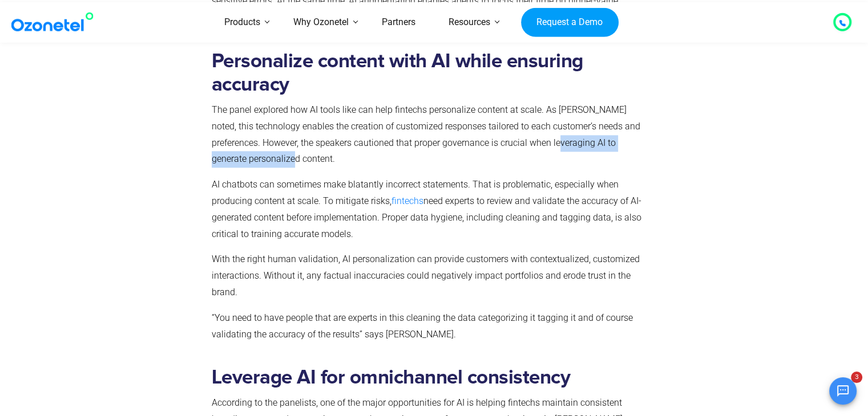 The width and height of the screenshot is (868, 416). Describe the element at coordinates (469, 22) in the screenshot. I see `a: Resources` at that location.